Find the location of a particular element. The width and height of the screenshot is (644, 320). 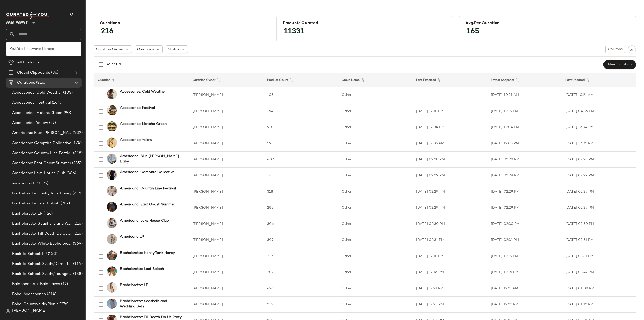

b: Accessories: Yellow is located at coordinates (136, 140).